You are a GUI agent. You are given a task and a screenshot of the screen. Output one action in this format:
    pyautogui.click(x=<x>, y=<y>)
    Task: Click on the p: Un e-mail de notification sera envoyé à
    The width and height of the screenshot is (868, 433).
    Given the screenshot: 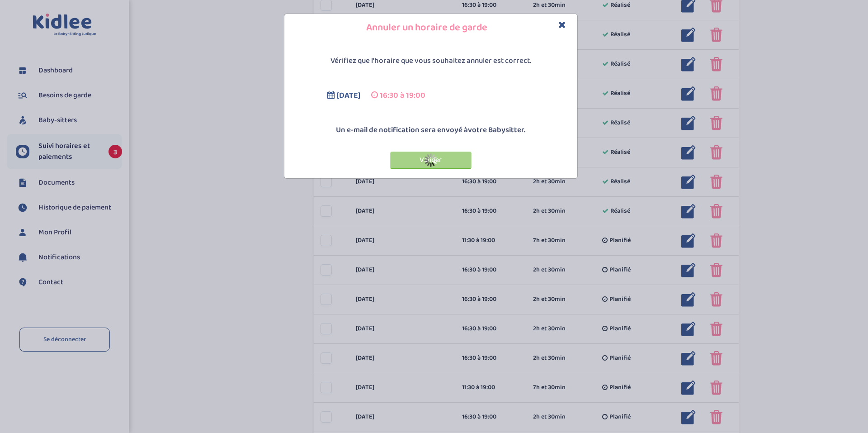 What is the action you would take?
    pyautogui.click(x=431, y=130)
    